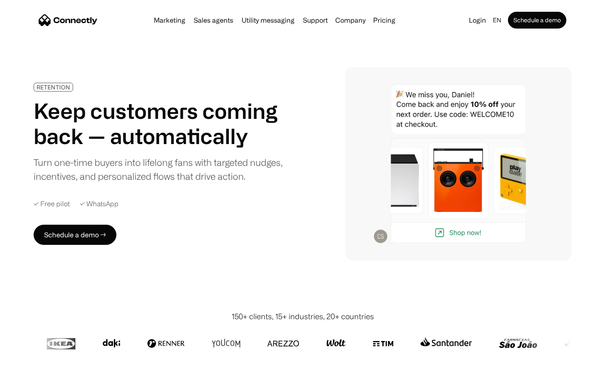  I want to click on a: Pricing, so click(384, 20).